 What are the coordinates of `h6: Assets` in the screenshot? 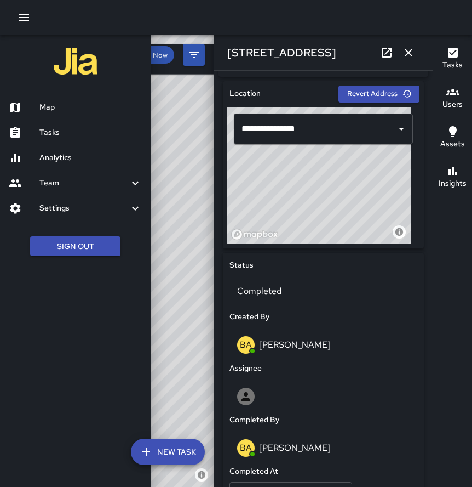 It's located at (453, 144).